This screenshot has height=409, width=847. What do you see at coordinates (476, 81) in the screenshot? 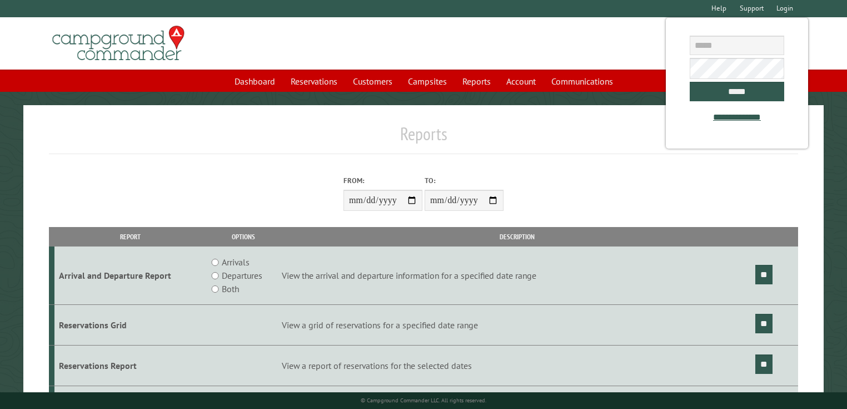
I see `a: Reports` at bounding box center [476, 81].